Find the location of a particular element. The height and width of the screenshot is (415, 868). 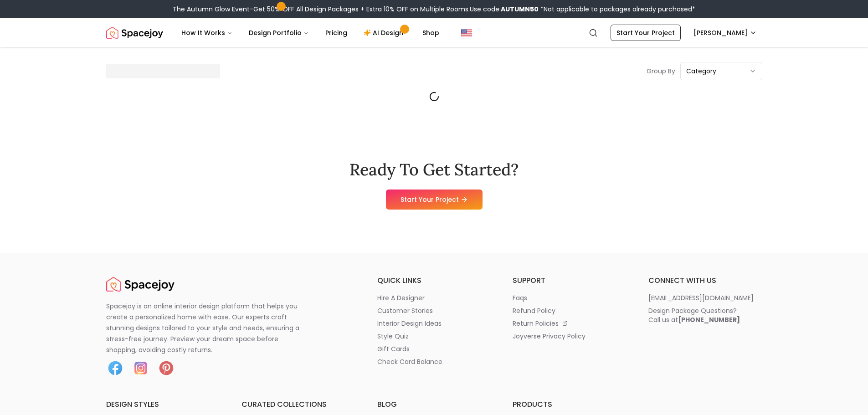

a: Pinterest icon is located at coordinates (166, 368).